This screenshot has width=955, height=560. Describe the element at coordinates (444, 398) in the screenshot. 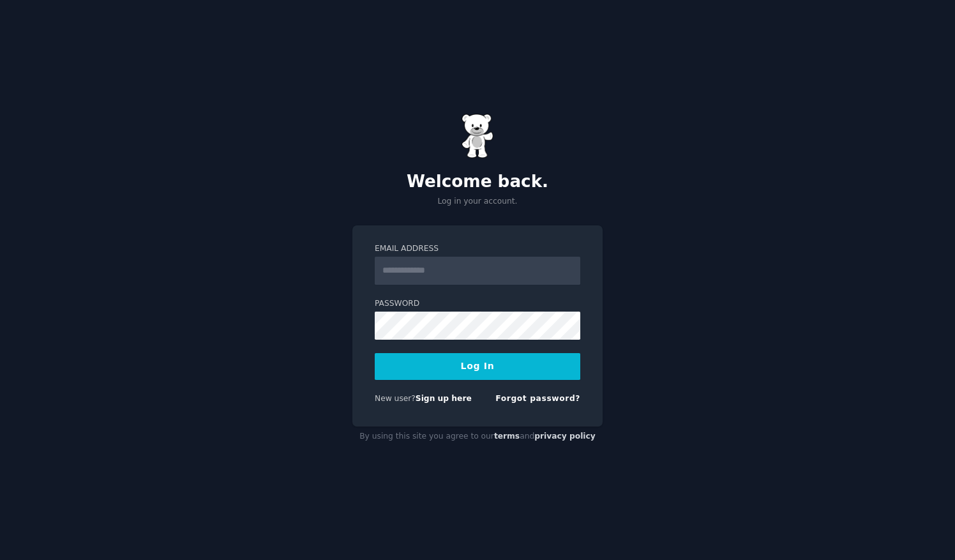

I see `a: Sign up here` at that location.